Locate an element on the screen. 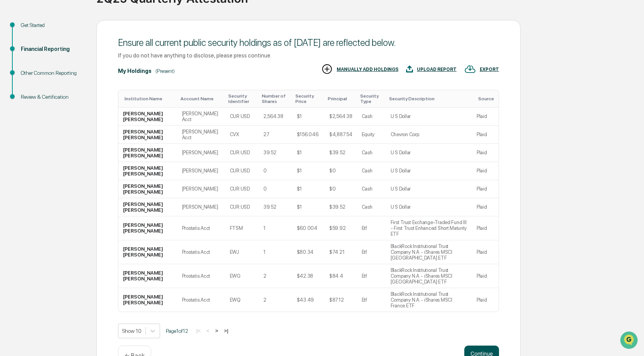  span: Attestations is located at coordinates (79, 101).